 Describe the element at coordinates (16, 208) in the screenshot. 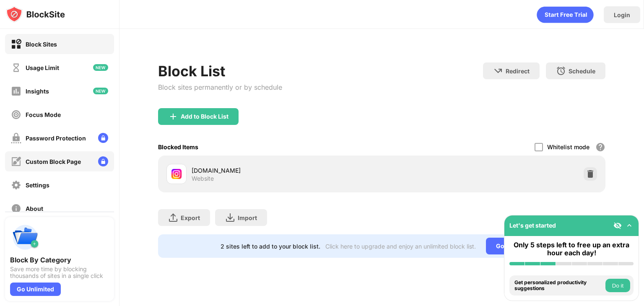

I see `img: about-off.svg` at that location.